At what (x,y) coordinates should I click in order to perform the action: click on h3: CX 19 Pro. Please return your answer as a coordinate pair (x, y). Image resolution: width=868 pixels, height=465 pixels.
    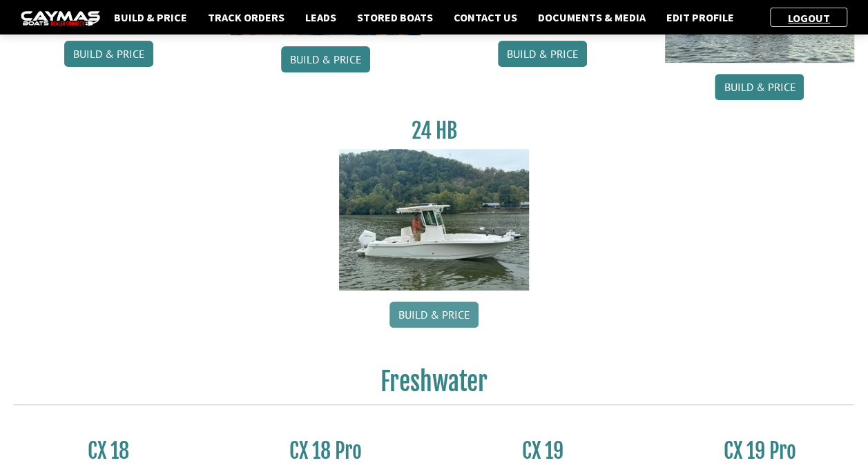
    Looking at the image, I should click on (760, 451).